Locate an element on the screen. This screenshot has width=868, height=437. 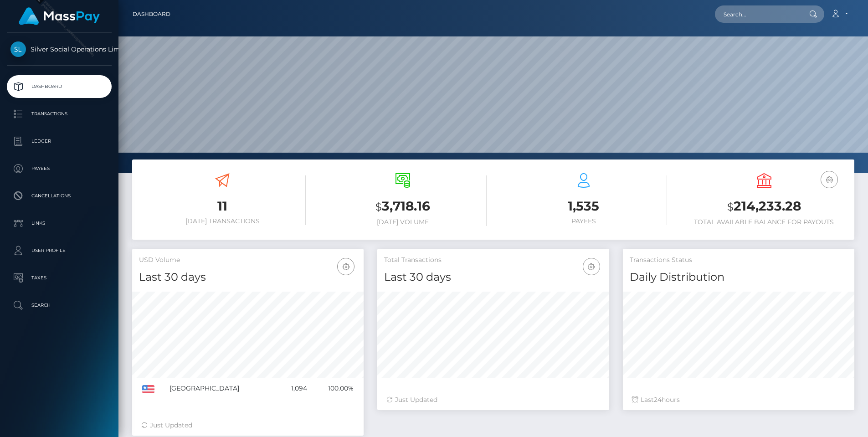
h5: Transactions Status is located at coordinates (739, 260).